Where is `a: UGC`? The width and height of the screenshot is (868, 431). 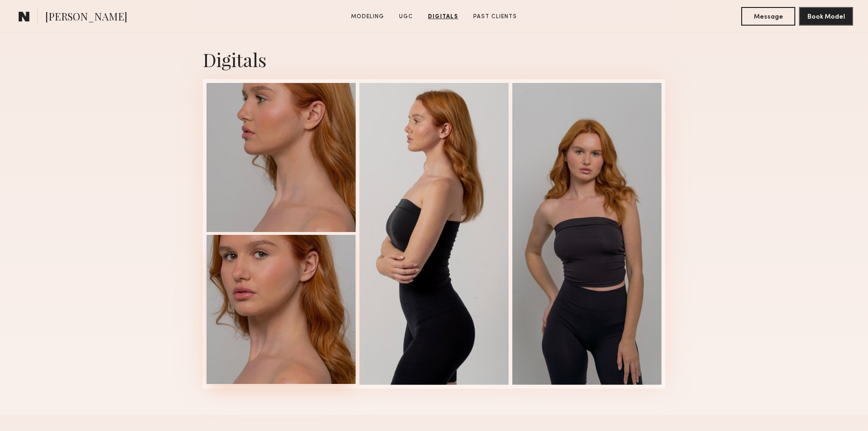 a: UGC is located at coordinates (406, 16).